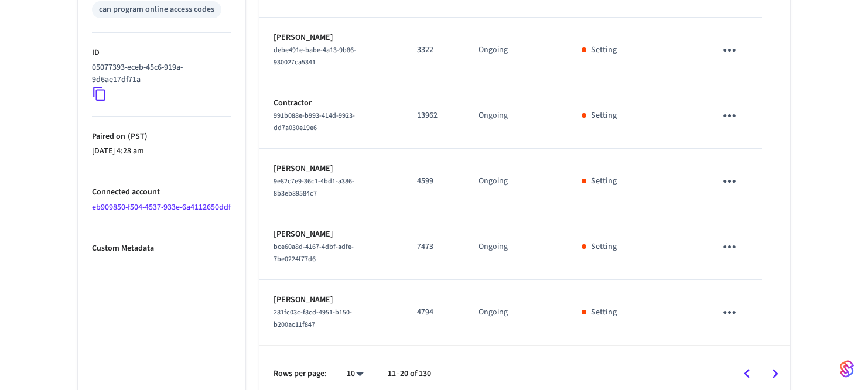 The height and width of the screenshot is (390, 868). What do you see at coordinates (161, 207) in the screenshot?
I see `a: eb909850-f504-4537-933e-6a4112650ddf` at bounding box center [161, 207].